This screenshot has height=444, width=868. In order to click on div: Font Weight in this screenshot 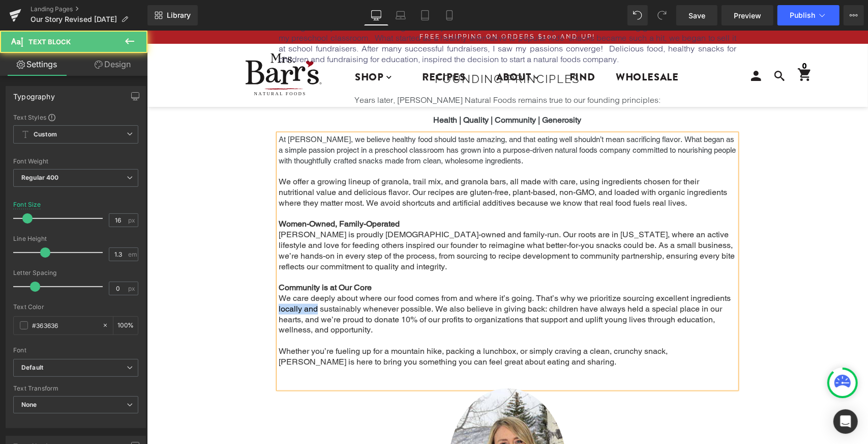, I will do `click(76, 161)`.